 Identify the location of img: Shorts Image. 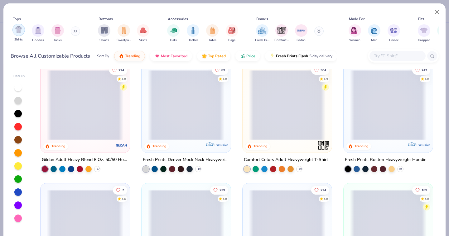
(104, 30).